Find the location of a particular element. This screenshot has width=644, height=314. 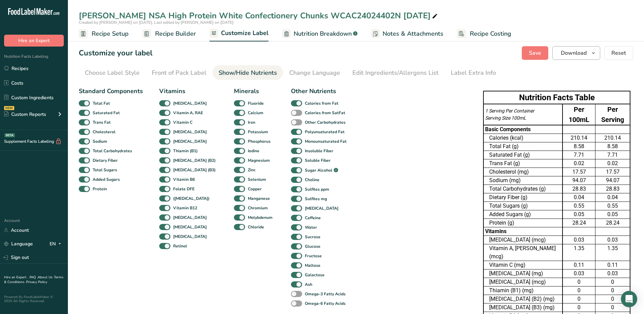

b: Calcium is located at coordinates (256, 113).